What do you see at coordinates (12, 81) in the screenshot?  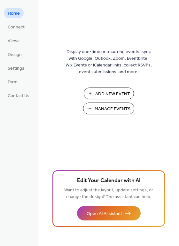 I see `a: Form` at bounding box center [12, 81].